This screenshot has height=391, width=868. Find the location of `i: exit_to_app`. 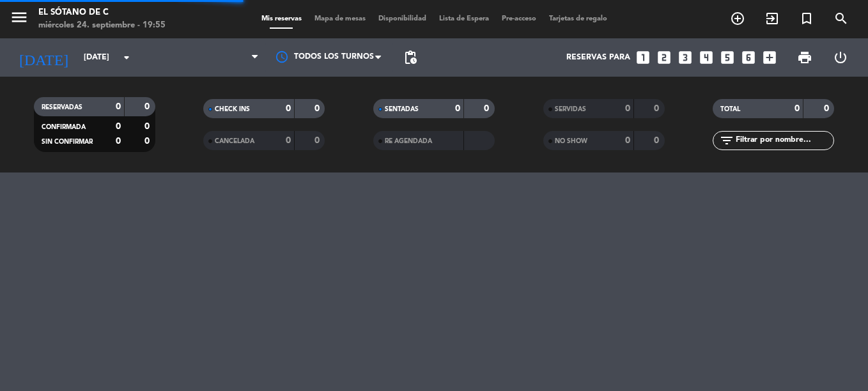

i: exit_to_app is located at coordinates (772, 19).